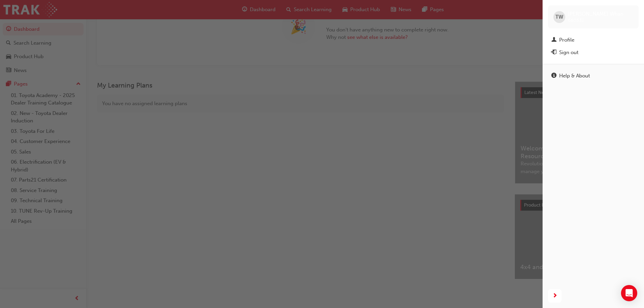 The image size is (644, 308). Describe the element at coordinates (593, 40) in the screenshot. I see `a: Profile` at that location.